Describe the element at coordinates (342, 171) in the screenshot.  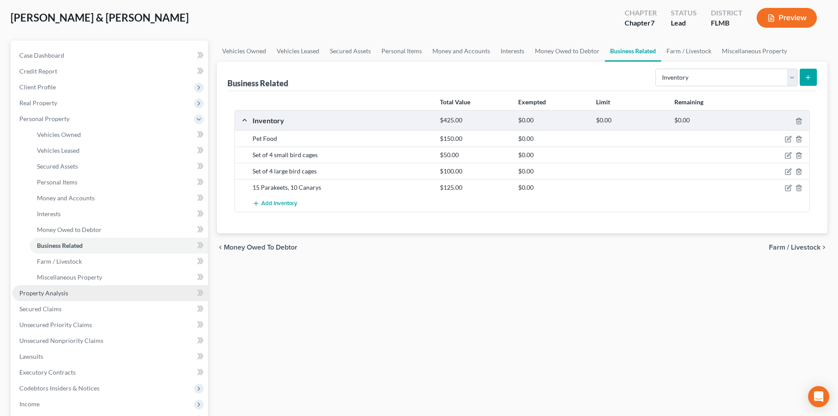
I see `div: Set of 4 large bird cages` at that location.